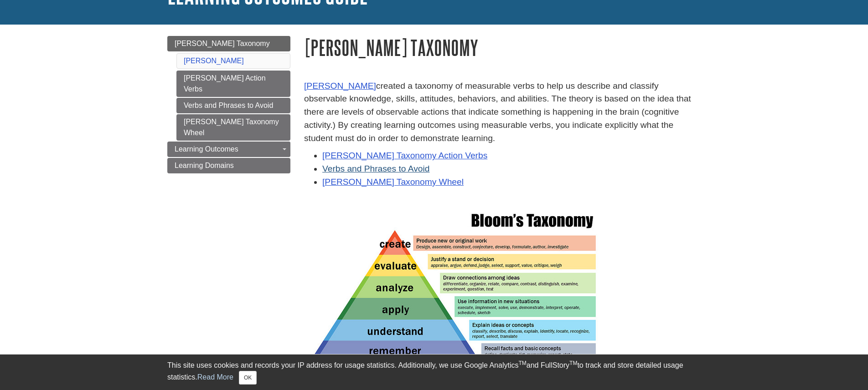 The height and width of the screenshot is (390, 868). Describe the element at coordinates (204, 165) in the screenshot. I see `span: Learning Domains` at that location.